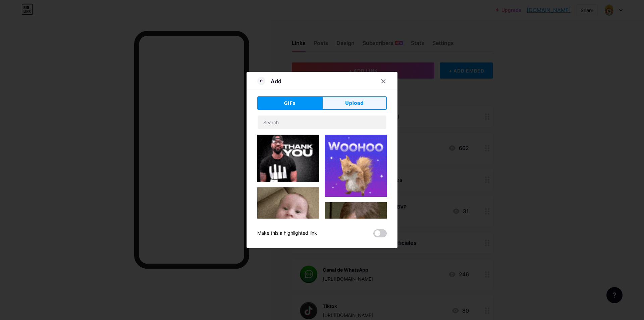  Describe the element at coordinates (354, 103) in the screenshot. I see `button: Upload` at that location.